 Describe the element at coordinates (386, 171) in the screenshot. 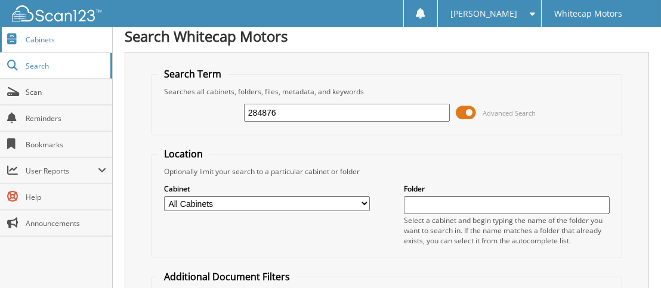

I see `div: Optionally limit your search to a particular cabinet or folder` at that location.